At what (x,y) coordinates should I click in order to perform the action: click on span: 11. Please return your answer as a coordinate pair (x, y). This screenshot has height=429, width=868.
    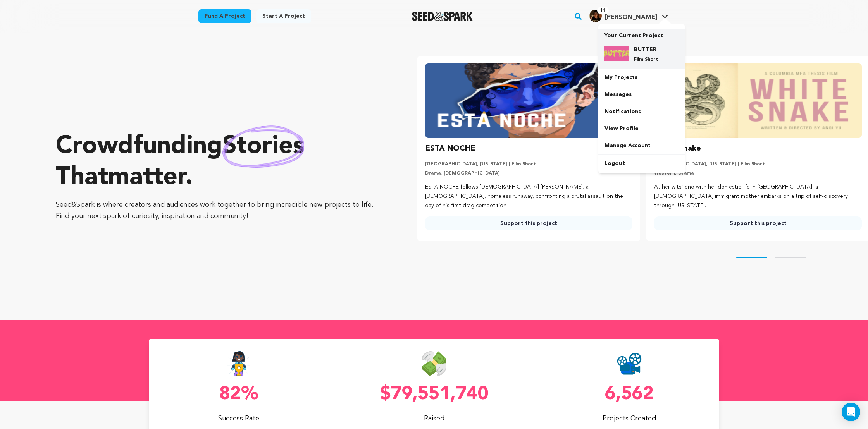
    Looking at the image, I should click on (603, 10).